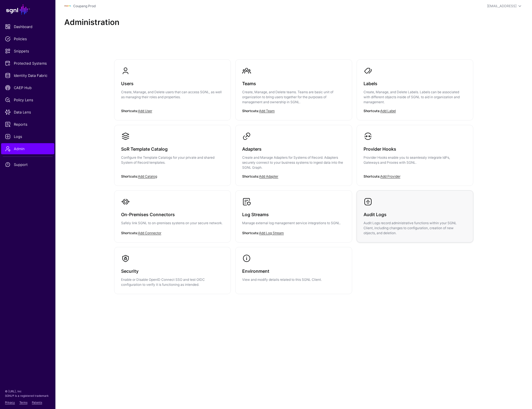  What do you see at coordinates (415, 84) in the screenshot?
I see `h3: Labels` at bounding box center [415, 84].